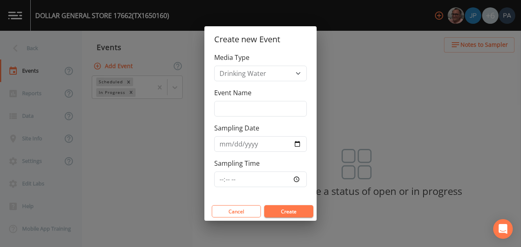 This screenshot has width=521, height=247. I want to click on label: Media Type, so click(232, 57).